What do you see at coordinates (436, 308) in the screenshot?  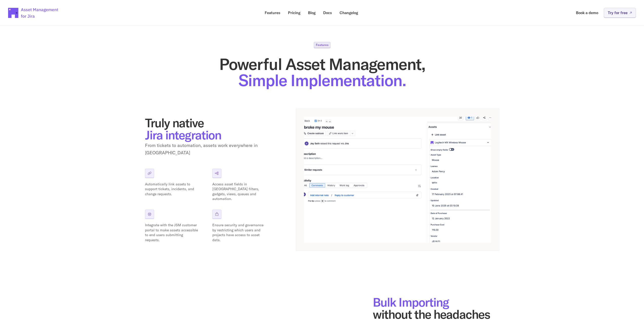 I see `h2: without the headaches` at bounding box center [436, 308].